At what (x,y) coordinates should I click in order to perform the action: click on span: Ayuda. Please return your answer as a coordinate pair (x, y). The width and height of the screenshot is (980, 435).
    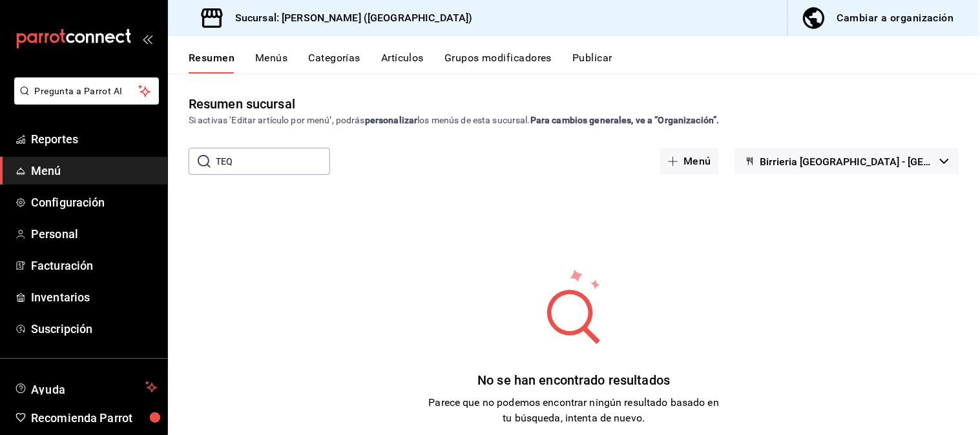
    Looking at the image, I should click on (85, 388).